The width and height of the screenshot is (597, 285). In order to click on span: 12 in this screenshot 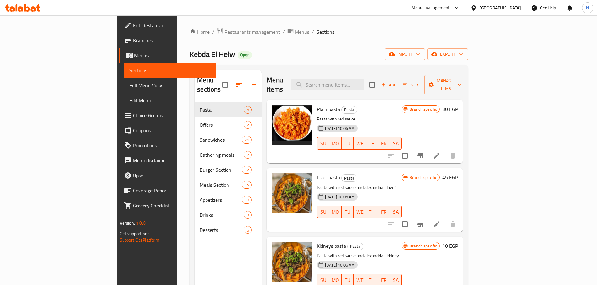, I will do `click(247, 170)`.